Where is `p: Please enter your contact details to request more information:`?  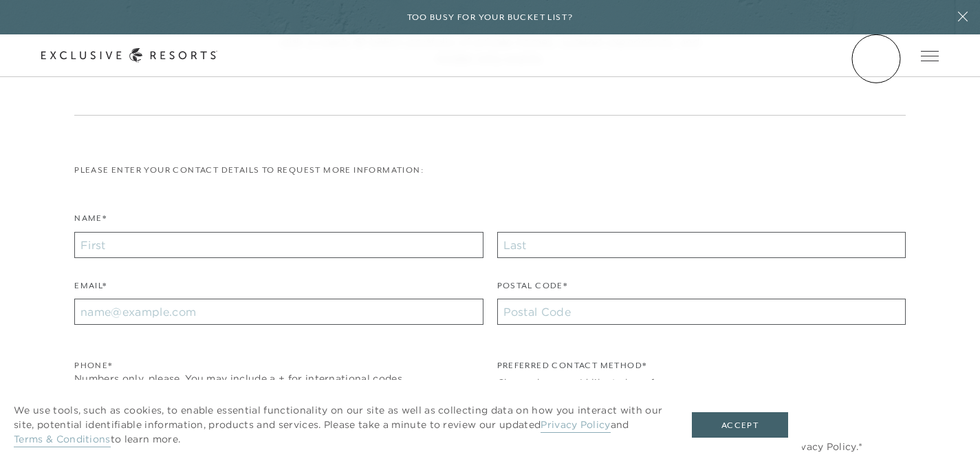 p: Please enter your contact details to request more information: is located at coordinates (490, 170).